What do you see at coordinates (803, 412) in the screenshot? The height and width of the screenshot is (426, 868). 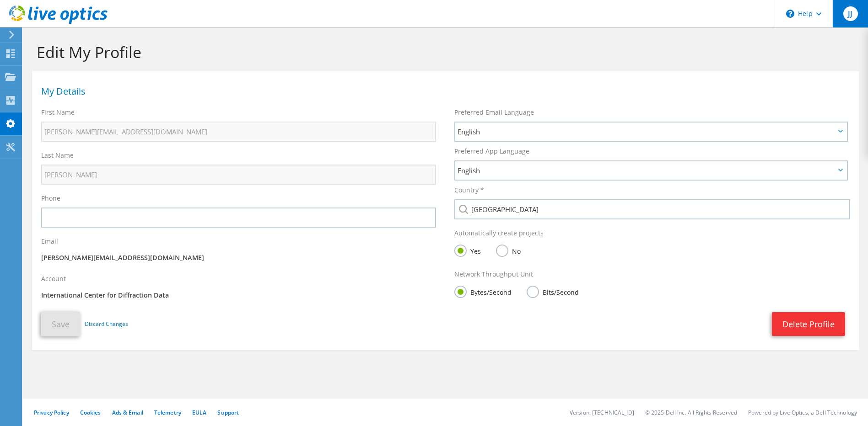 I see `li: Powered by Live Optics, a Dell Technology` at bounding box center [803, 412].